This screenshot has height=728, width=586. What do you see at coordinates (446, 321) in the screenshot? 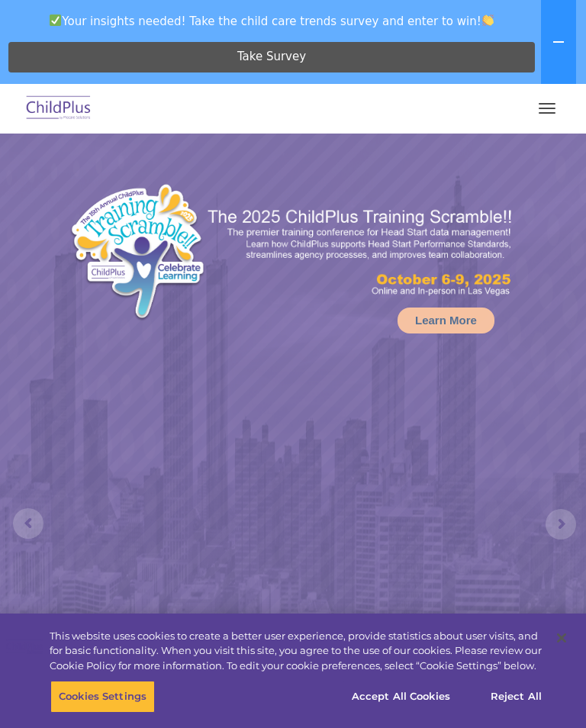
I see `a: Learn More` at bounding box center [446, 321].